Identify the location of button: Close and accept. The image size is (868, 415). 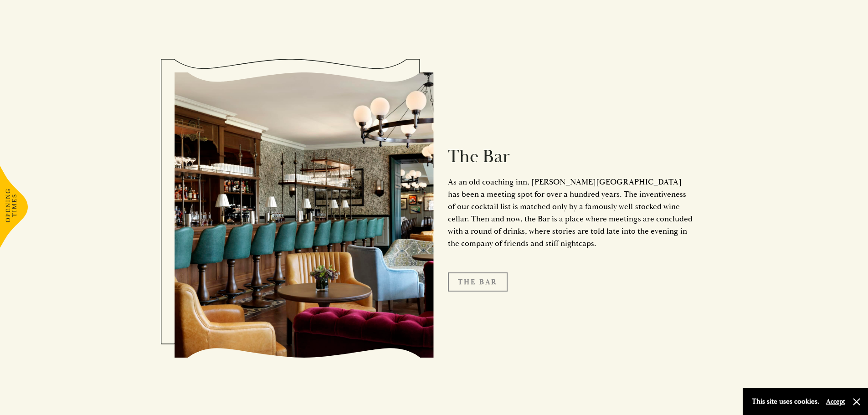
(857, 402).